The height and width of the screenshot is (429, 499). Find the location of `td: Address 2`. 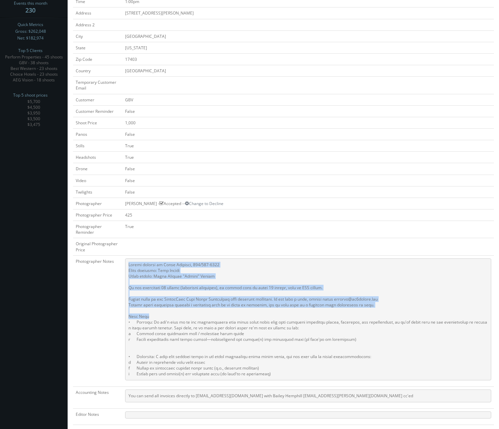

td: Address 2 is located at coordinates (98, 25).